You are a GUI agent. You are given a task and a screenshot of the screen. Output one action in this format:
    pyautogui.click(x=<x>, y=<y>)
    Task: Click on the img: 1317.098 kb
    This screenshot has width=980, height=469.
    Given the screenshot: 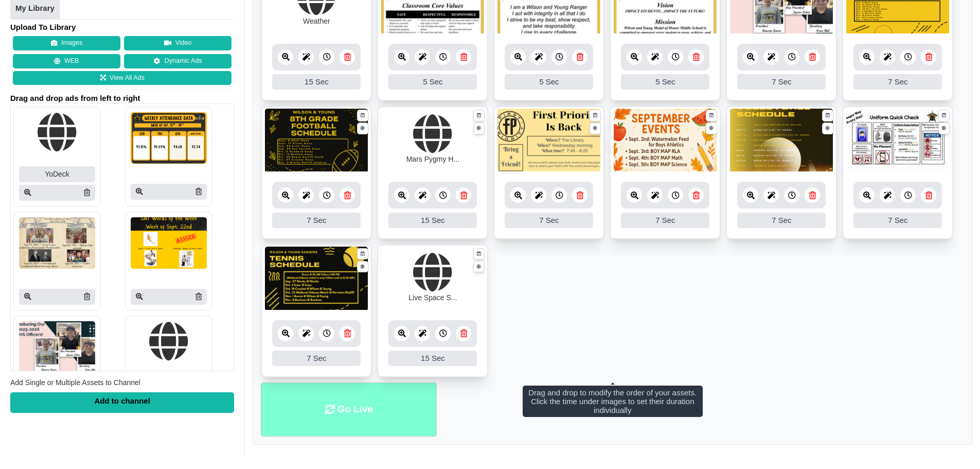 What is the action you would take?
    pyautogui.click(x=898, y=141)
    